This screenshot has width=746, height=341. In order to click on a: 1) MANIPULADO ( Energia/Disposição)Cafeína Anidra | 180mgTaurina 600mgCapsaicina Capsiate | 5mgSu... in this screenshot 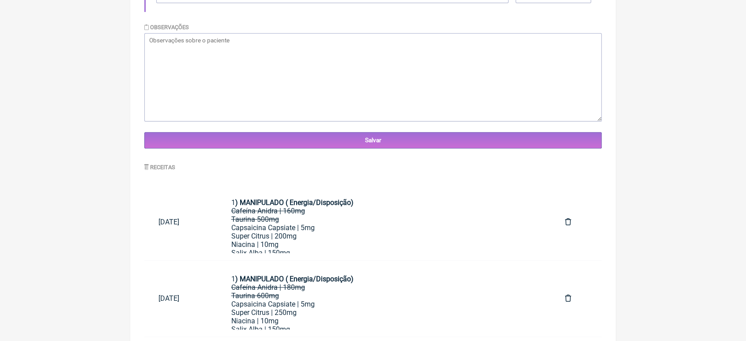, I will do `click(384, 298)`.